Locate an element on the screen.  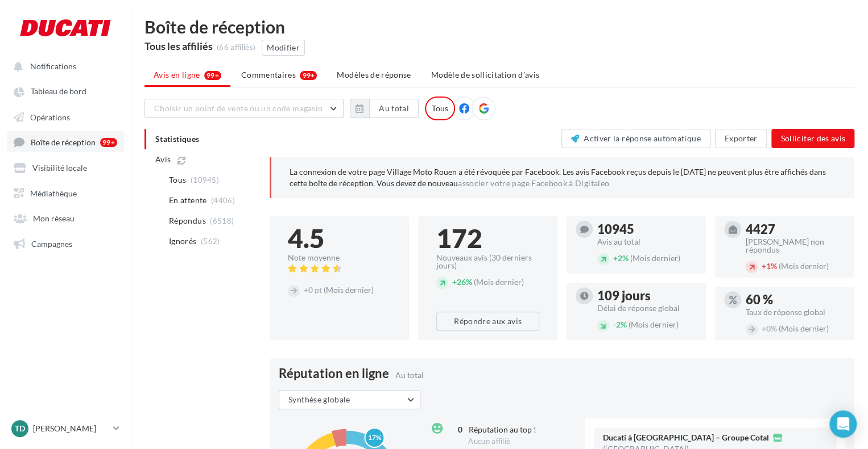
span: 0% is located at coordinates (769, 328).